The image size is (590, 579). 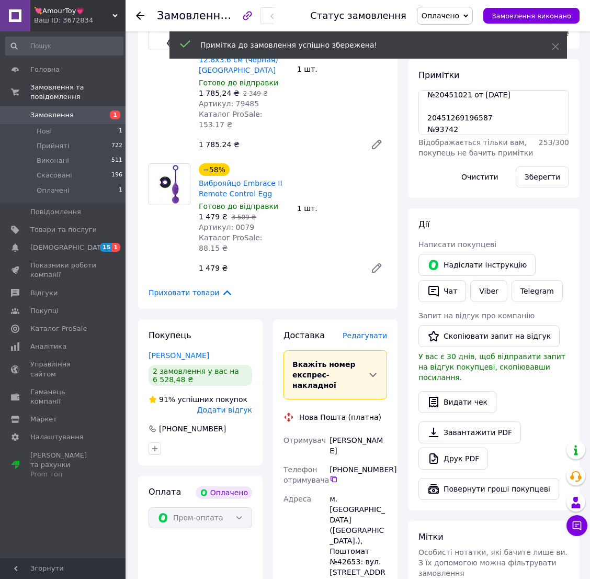 I want to click on span: Скасовані, so click(x=54, y=175).